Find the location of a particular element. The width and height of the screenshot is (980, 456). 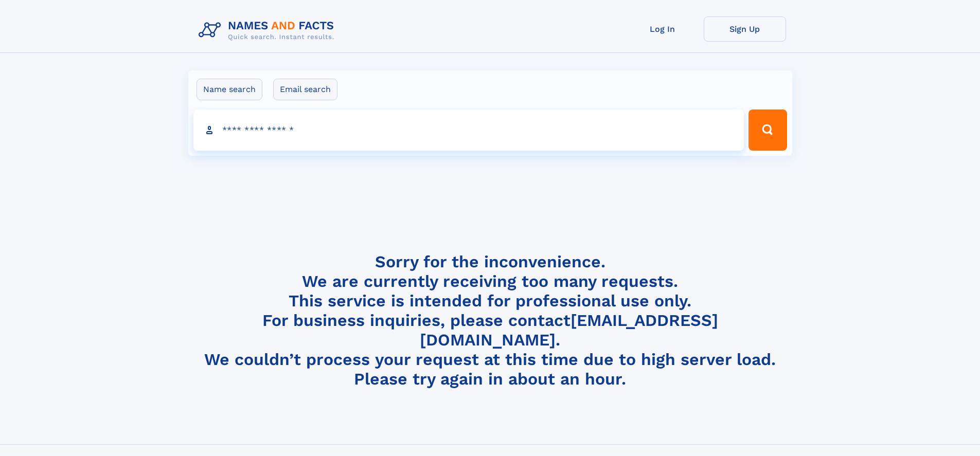

a: Sign Up is located at coordinates (745, 28).